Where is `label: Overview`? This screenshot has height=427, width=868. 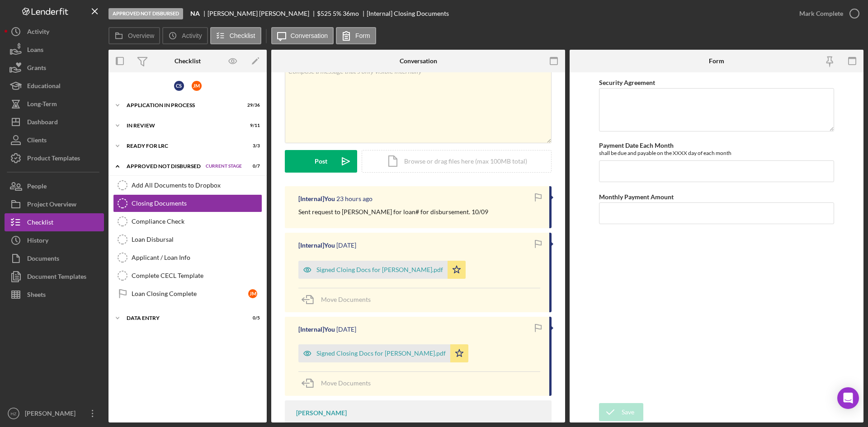
label: Overview is located at coordinates (141, 35).